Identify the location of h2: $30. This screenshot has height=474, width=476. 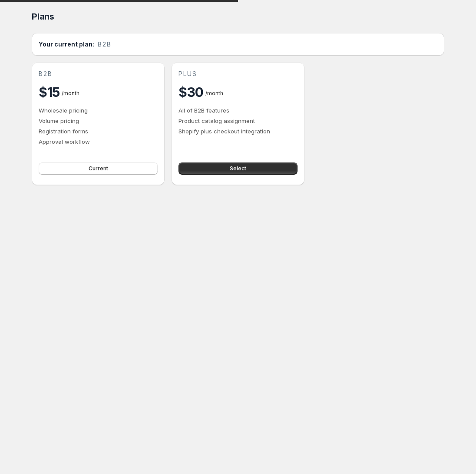
(191, 92).